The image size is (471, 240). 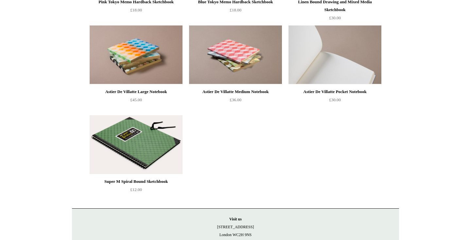 I want to click on a: Astier De Villatte Large Notebook £45.00, so click(x=136, y=101).